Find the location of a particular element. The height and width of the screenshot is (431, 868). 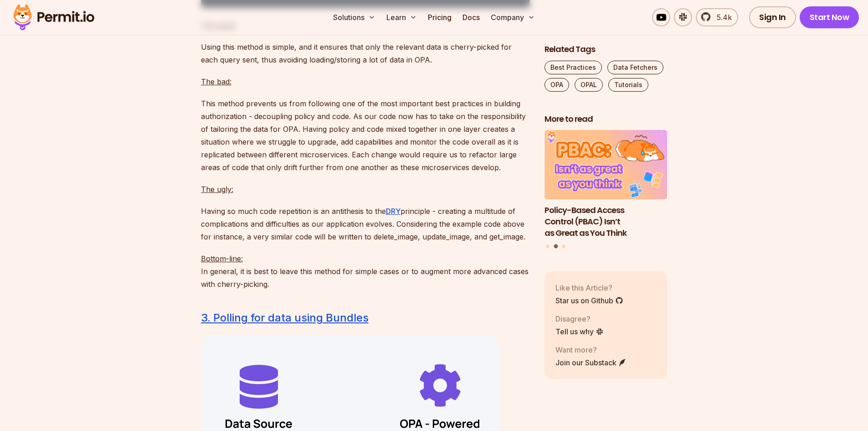

a: Tutorials is located at coordinates (628, 85).